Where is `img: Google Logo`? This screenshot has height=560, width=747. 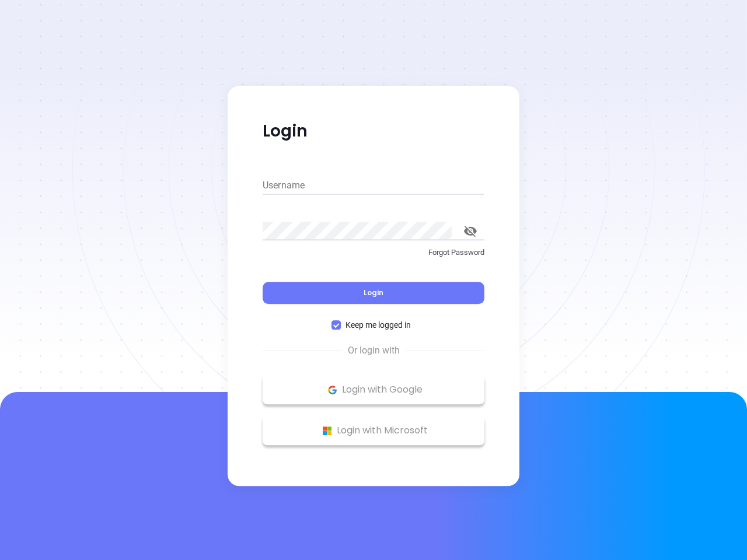
img: Google Logo is located at coordinates (332, 390).